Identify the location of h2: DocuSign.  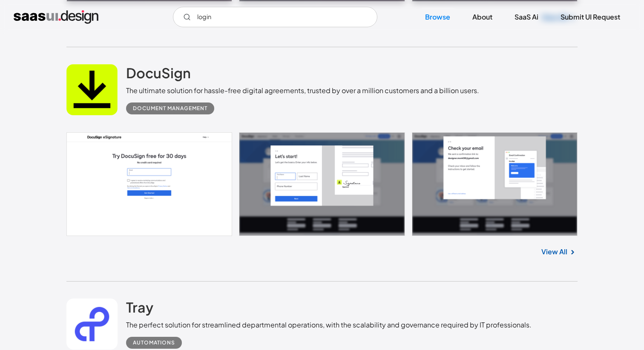
(159, 73).